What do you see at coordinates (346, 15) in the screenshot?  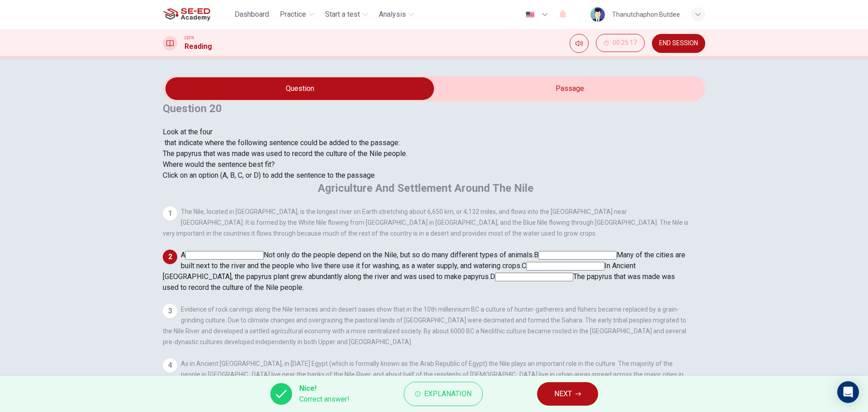 I see `button: Start a test` at bounding box center [346, 15].